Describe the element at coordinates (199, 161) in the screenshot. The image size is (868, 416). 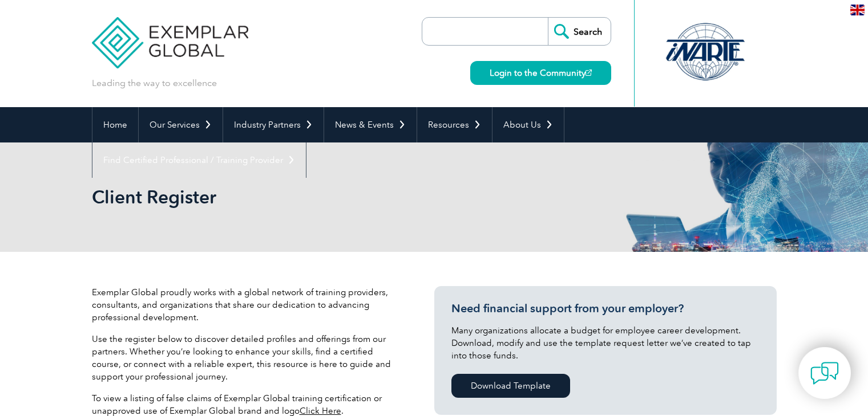
I see `a: Find Certified Professional / Training Provider` at that location.